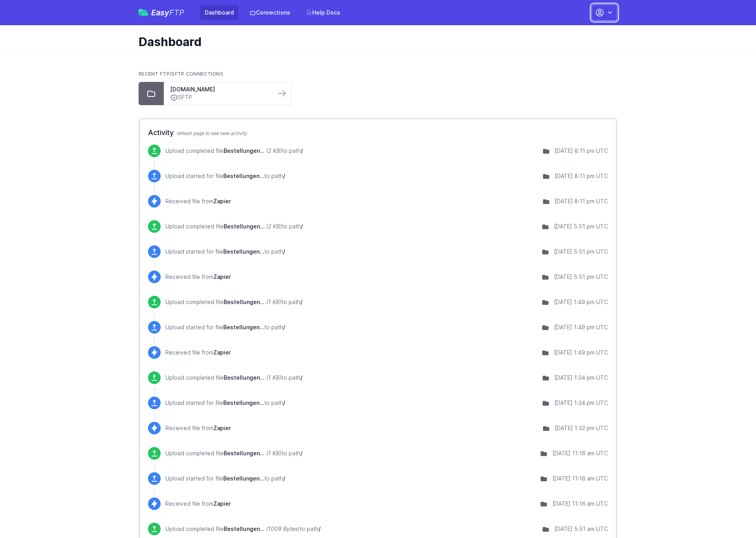 This screenshot has width=756, height=538. I want to click on a: Connections, so click(269, 13).